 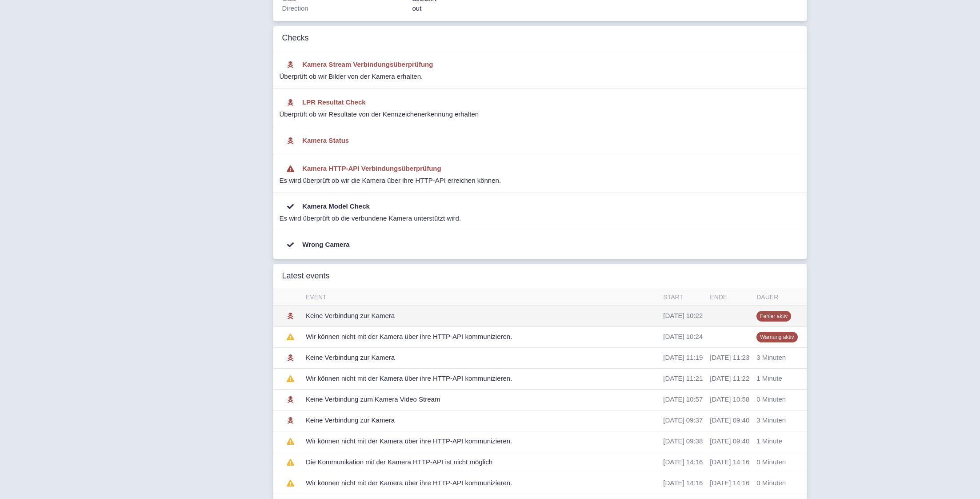 I want to click on a: Kamera Status, so click(x=315, y=140).